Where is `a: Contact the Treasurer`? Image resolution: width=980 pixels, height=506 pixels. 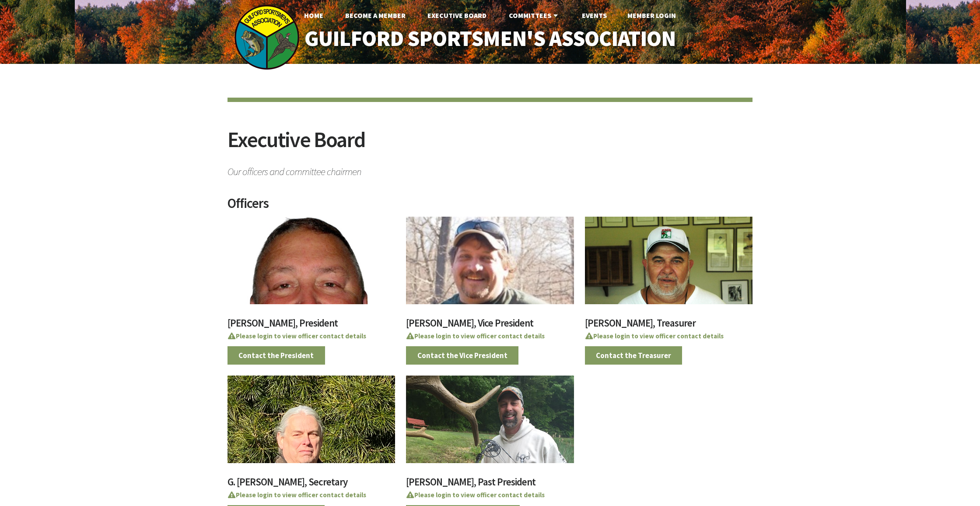
a: Contact the Treasurer is located at coordinates (633, 355).